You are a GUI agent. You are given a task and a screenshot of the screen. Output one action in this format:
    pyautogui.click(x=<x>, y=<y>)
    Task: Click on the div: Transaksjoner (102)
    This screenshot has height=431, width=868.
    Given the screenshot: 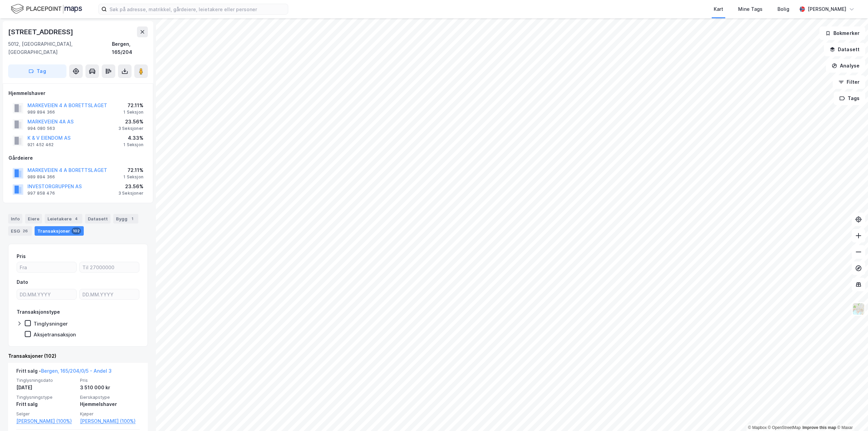 What is the action you would take?
    pyautogui.click(x=78, y=356)
    